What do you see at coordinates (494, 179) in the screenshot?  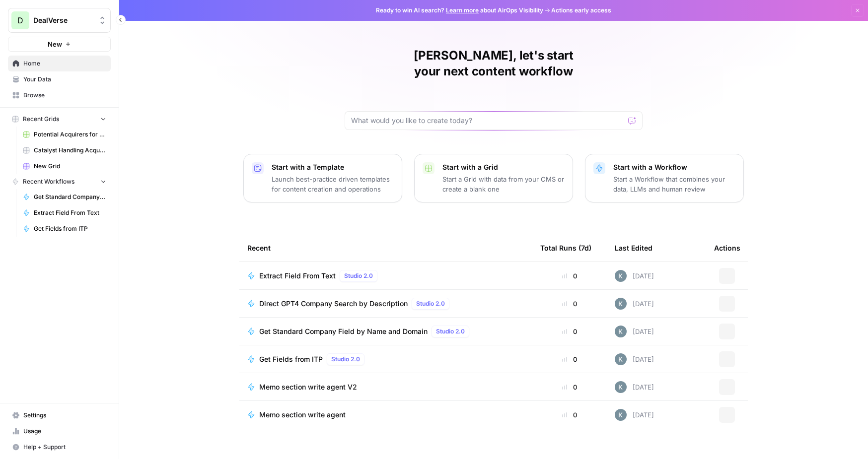 I see `button: Start with a GridStart a Grid with data from your CMS or create a blank one` at bounding box center [494, 179].